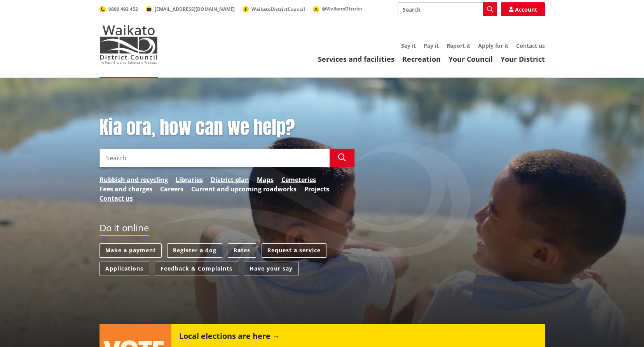 This screenshot has height=347, width=644. What do you see at coordinates (431, 45) in the screenshot?
I see `a: Pay it` at bounding box center [431, 45].